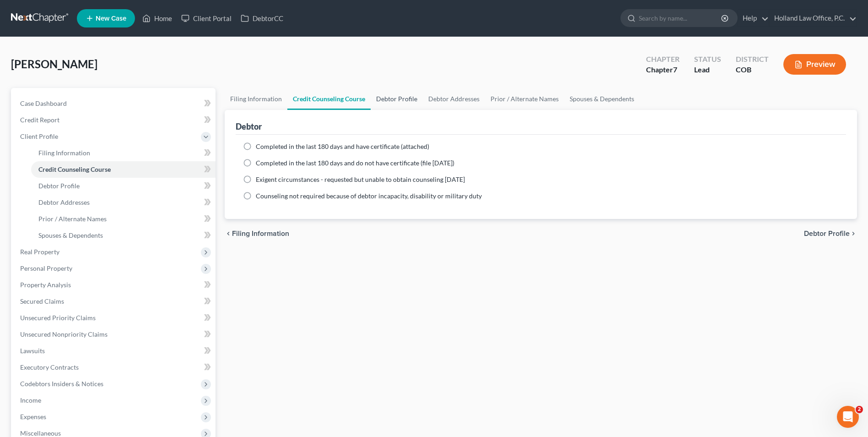  What do you see at coordinates (64, 202) in the screenshot?
I see `span: Debtor Addresses` at bounding box center [64, 202].